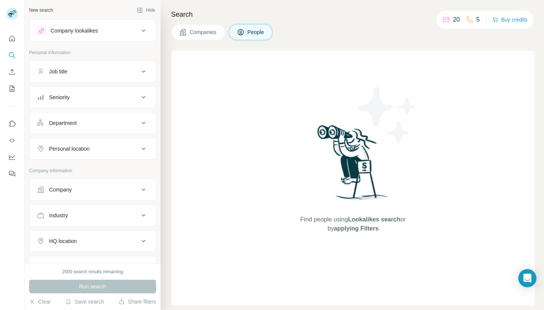 This screenshot has width=544, height=310. What do you see at coordinates (93, 189) in the screenshot?
I see `button: Company` at bounding box center [93, 189].